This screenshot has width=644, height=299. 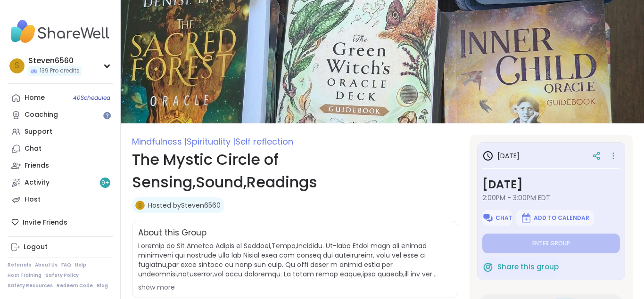 What do you see at coordinates (60, 115) in the screenshot?
I see `a: Coaching` at bounding box center [60, 115].